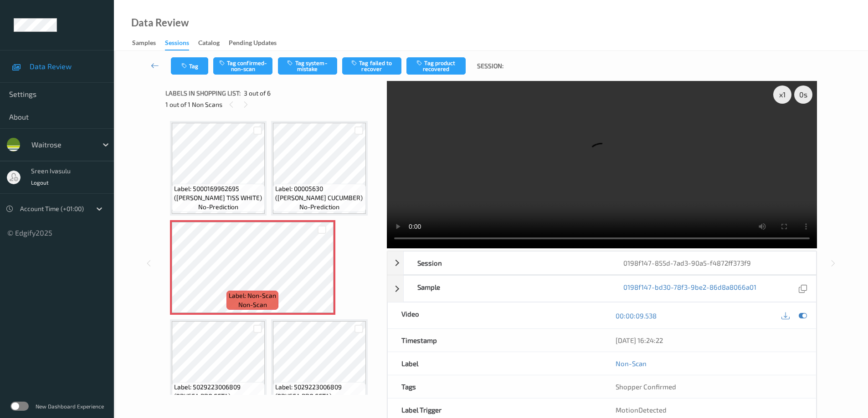 The width and height of the screenshot is (868, 418). I want to click on button: Tag, so click(189, 66).